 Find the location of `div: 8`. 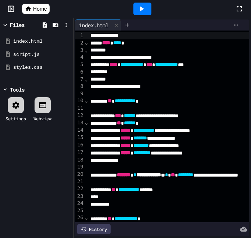

div: 8 is located at coordinates (80, 87).